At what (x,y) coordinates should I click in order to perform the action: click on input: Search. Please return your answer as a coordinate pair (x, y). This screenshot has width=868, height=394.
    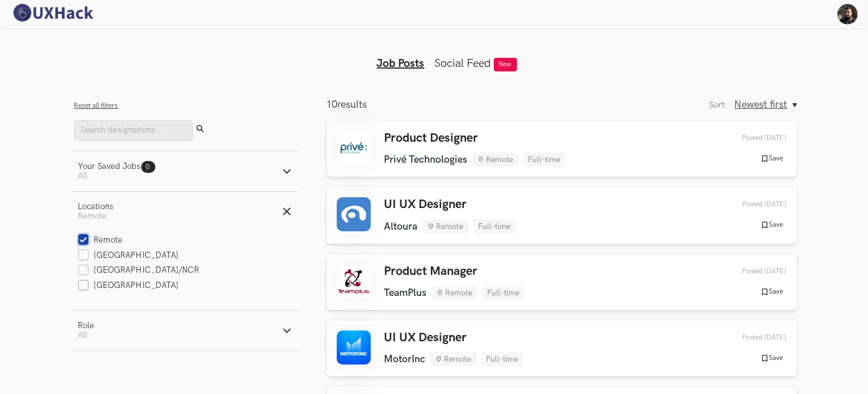
    Looking at the image, I should click on (134, 130).